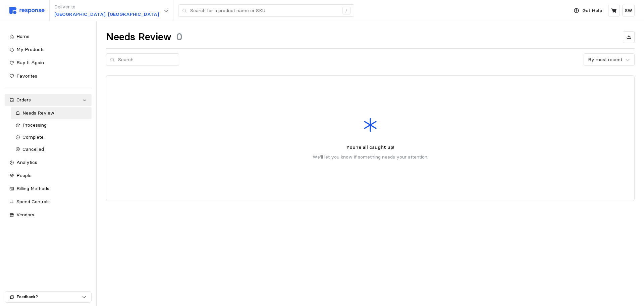  I want to click on span: Home, so click(23, 36).